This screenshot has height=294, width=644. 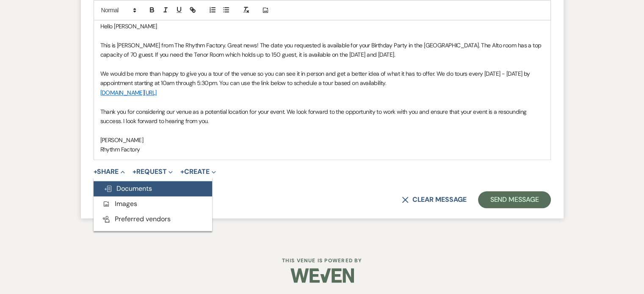 What do you see at coordinates (119, 203) in the screenshot?
I see `span: Images` at bounding box center [119, 203].